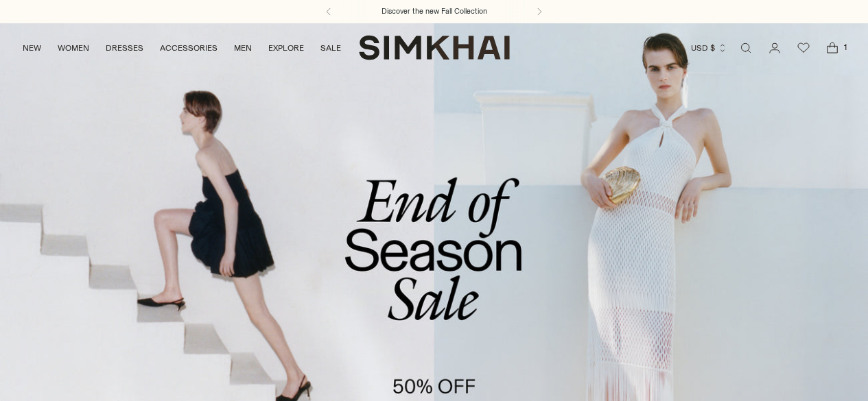 The image size is (868, 401). I want to click on a: SALE, so click(331, 48).